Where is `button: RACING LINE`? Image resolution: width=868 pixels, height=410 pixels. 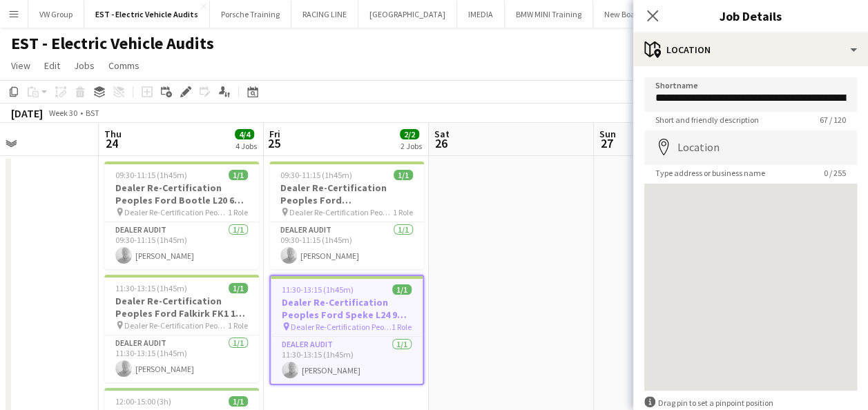 button: RACING LINE is located at coordinates (324, 14).